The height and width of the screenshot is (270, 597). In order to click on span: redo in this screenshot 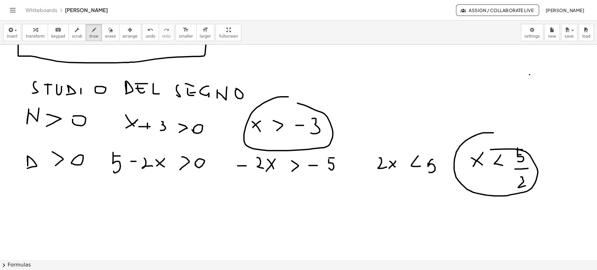, I will do `click(166, 36)`.